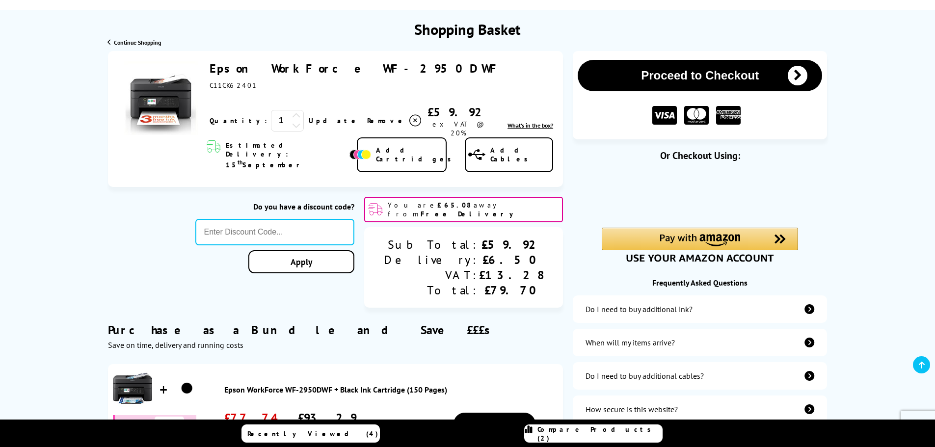 The height and width of the screenshot is (447, 935). What do you see at coordinates (665, 115) in the screenshot?
I see `img: VISA` at bounding box center [665, 115].